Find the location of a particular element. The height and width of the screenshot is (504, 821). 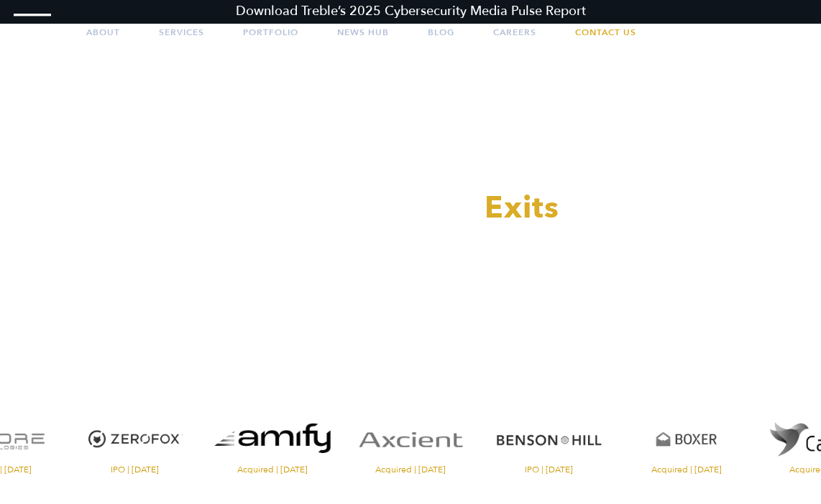

a: Visit the ZeroFox website is located at coordinates (134, 441).